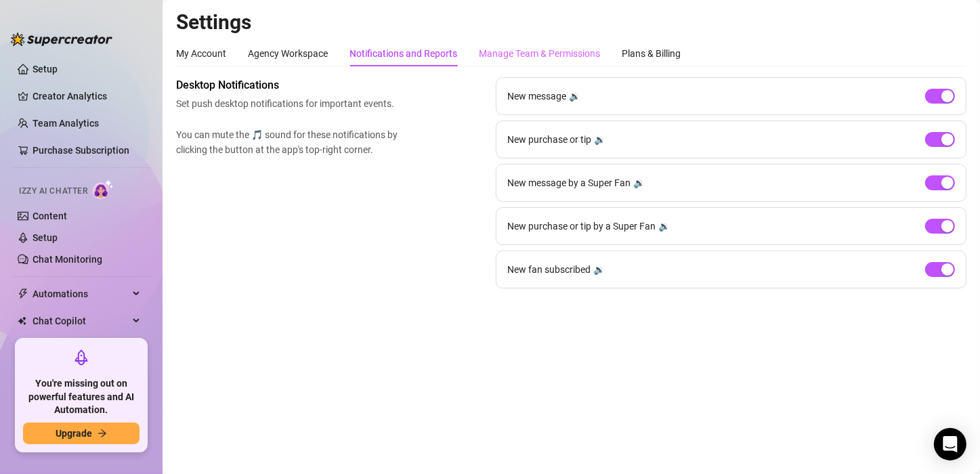 This screenshot has width=980, height=474. I want to click on span: You can mute the 🎵 sound for these notifications by clicking the button at the app's top-right co..., so click(290, 142).